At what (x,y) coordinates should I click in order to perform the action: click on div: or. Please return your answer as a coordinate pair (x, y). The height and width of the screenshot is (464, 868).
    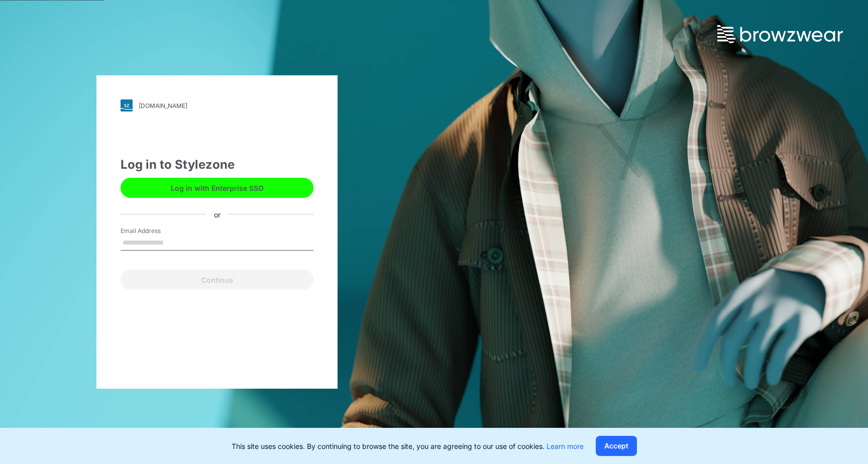
    Looking at the image, I should click on (217, 214).